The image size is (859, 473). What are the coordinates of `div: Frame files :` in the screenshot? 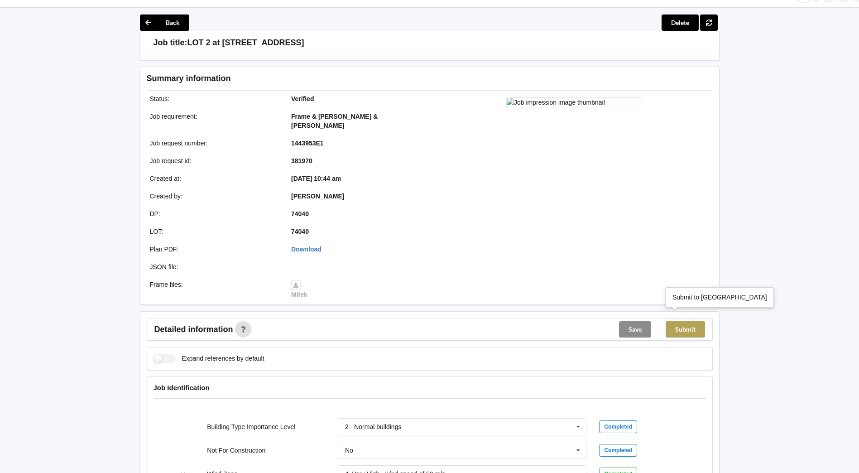 It's located at (214, 289).